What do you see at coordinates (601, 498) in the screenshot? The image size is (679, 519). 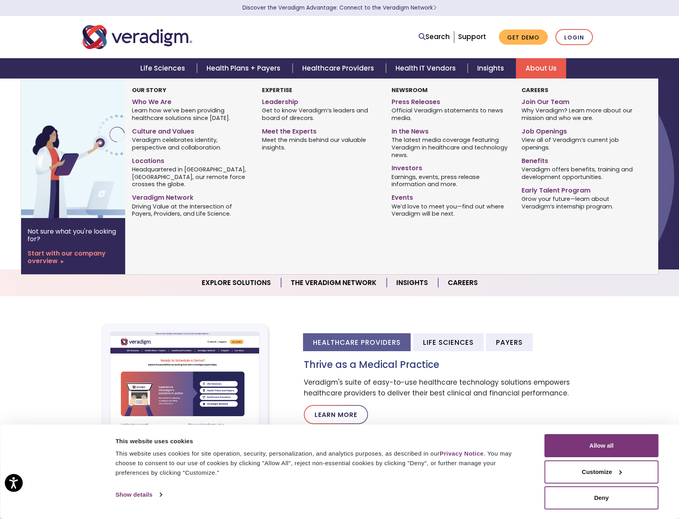 I see `button: Deny` at bounding box center [601, 498].